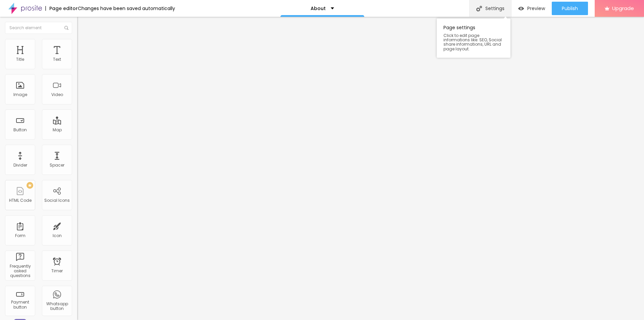  Describe the element at coordinates (570, 9) in the screenshot. I see `button: Publish` at that location.